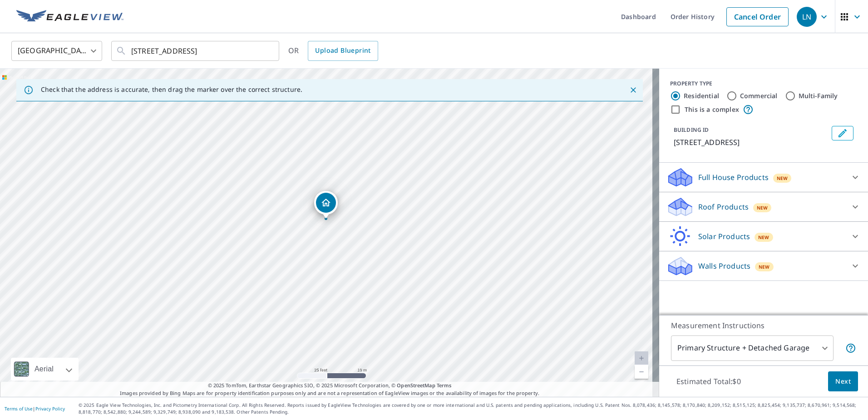 The height and width of the screenshot is (420, 868). What do you see at coordinates (708, 381) in the screenshot?
I see `p: Estimated Total: $0` at bounding box center [708, 381].